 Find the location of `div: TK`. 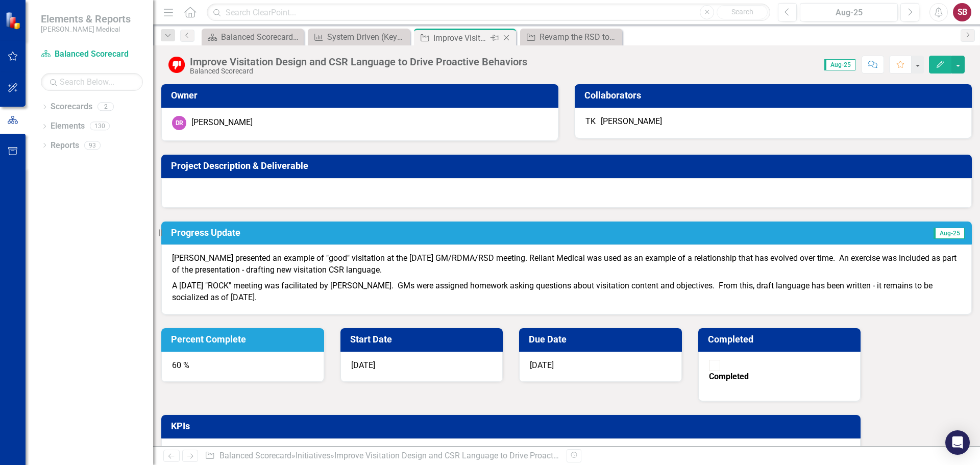

div: TK is located at coordinates (591, 122).